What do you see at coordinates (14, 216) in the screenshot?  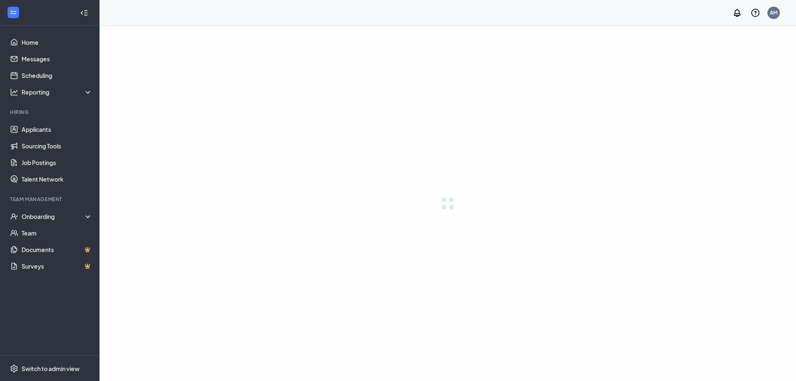 I see `svg: UserCheck` at bounding box center [14, 216].